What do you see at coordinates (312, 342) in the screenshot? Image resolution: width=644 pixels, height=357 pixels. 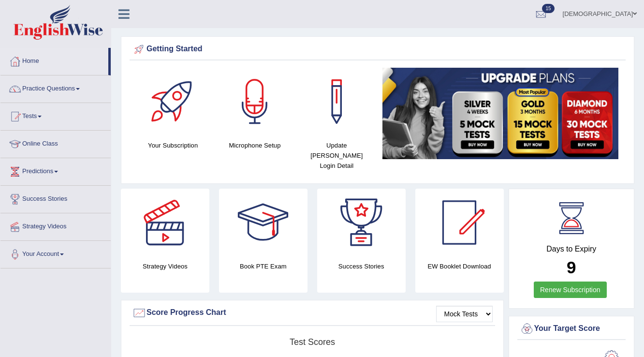 I see `tspan: Test scores` at bounding box center [312, 342].